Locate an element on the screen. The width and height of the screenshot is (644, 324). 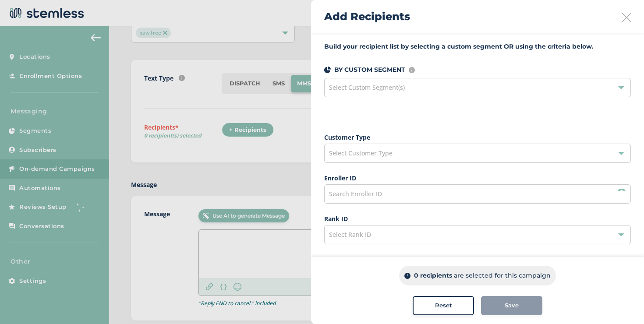
label: Build your recipient list by selecting a custom segment OR using the criteria below. is located at coordinates (478, 46).